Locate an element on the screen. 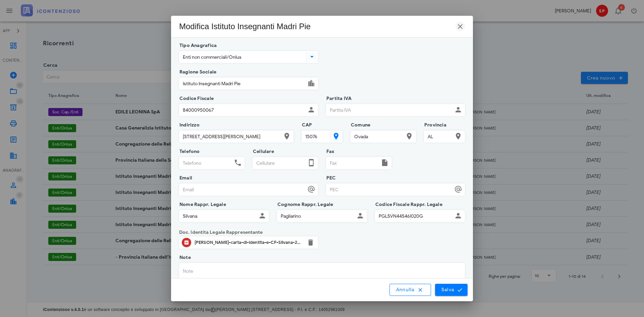 The width and height of the screenshot is (644, 317). button: Salva is located at coordinates (451, 290).